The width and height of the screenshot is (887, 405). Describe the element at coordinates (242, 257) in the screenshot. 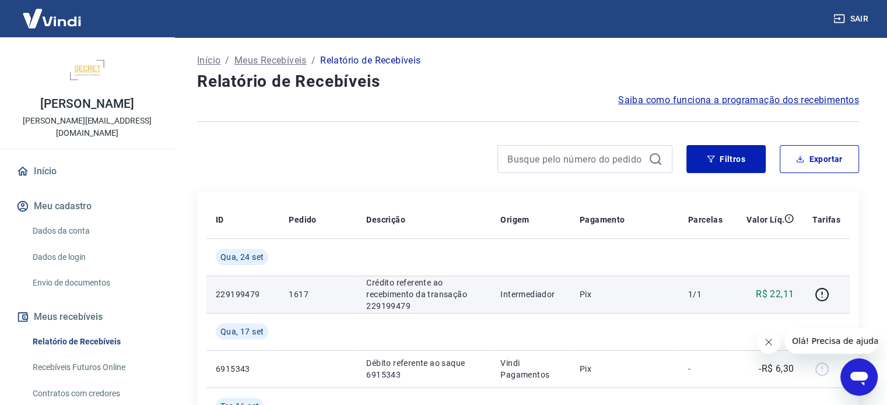

I see `span: Qua, 24 set` at that location.